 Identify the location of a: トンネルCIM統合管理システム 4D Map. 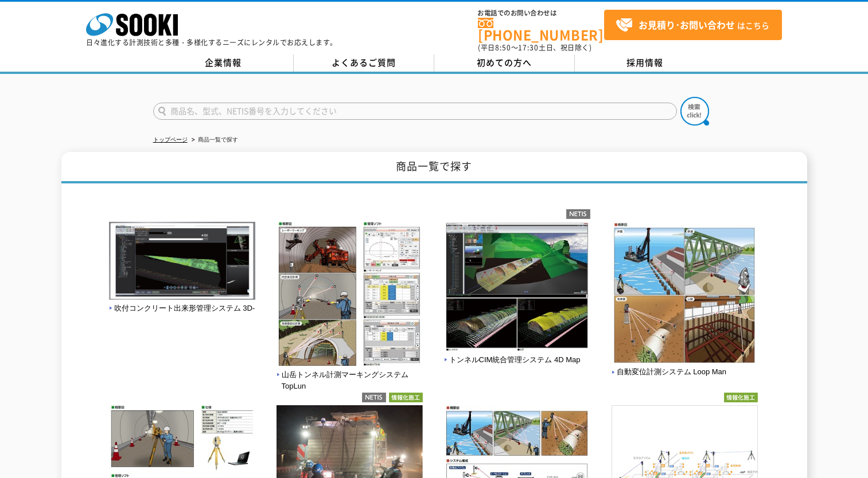
(517, 353).